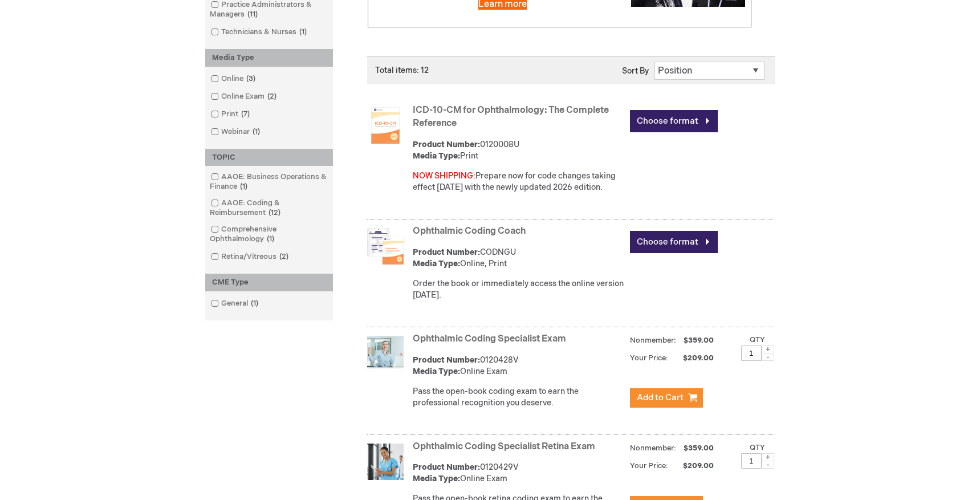 This screenshot has height=500, width=980. I want to click on img: ICD-10-CM for Ophthalmology: The Complete Reference, so click(385, 125).